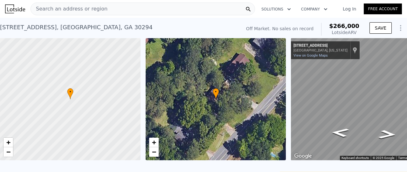 The image size is (407, 172). I want to click on div: Off Market. No sales on record, so click(280, 29).